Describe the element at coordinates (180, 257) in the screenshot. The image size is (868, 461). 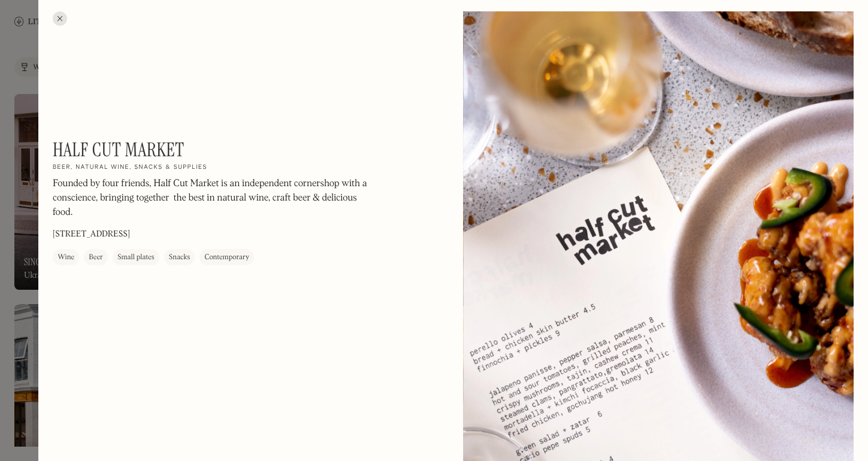
I see `div: Snacks` at that location.